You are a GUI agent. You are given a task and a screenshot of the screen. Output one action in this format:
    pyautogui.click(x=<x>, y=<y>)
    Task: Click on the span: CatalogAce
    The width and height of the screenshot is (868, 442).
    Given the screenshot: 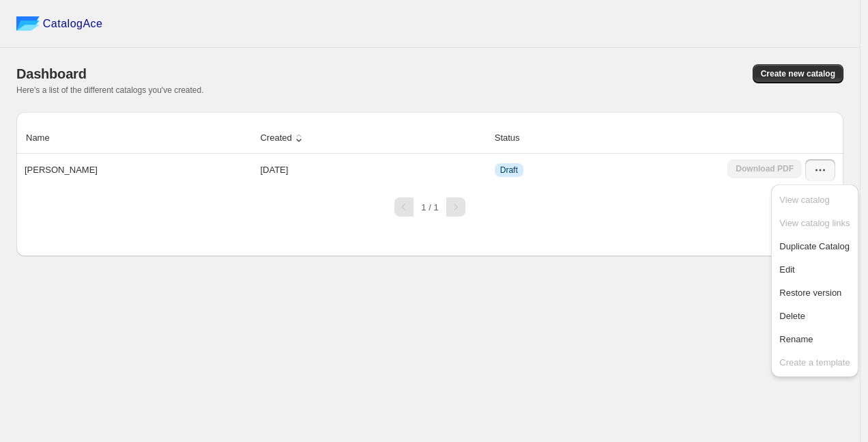 What is the action you would take?
    pyautogui.click(x=73, y=24)
    